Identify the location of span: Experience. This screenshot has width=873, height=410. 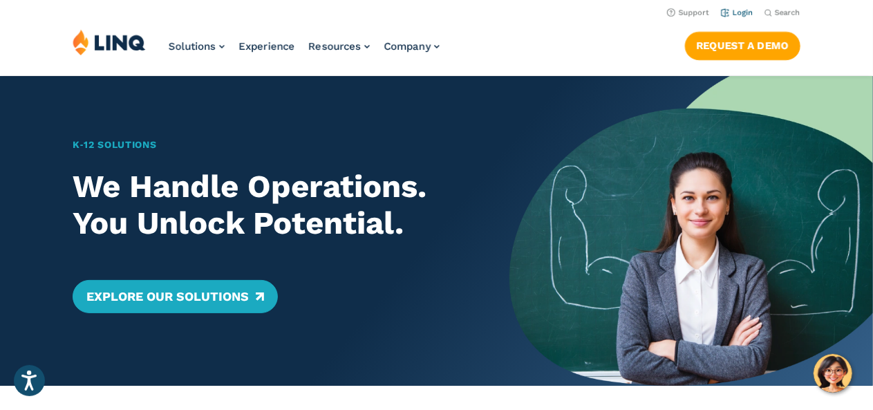
(266, 46).